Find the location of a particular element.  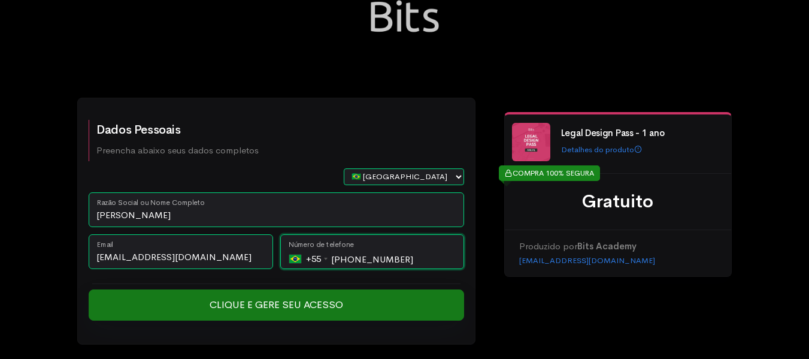

div: +55 is located at coordinates (310, 259).